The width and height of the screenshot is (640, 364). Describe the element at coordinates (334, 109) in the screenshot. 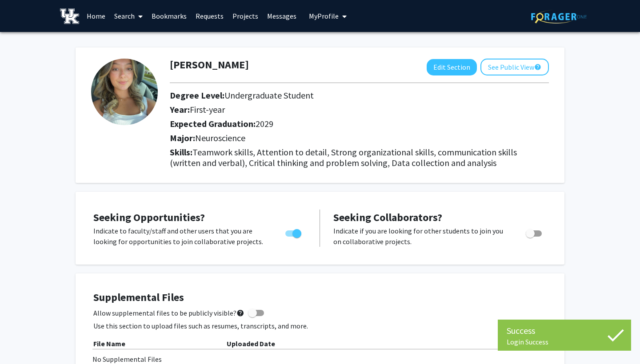

I see `h2: Year:` at that location.